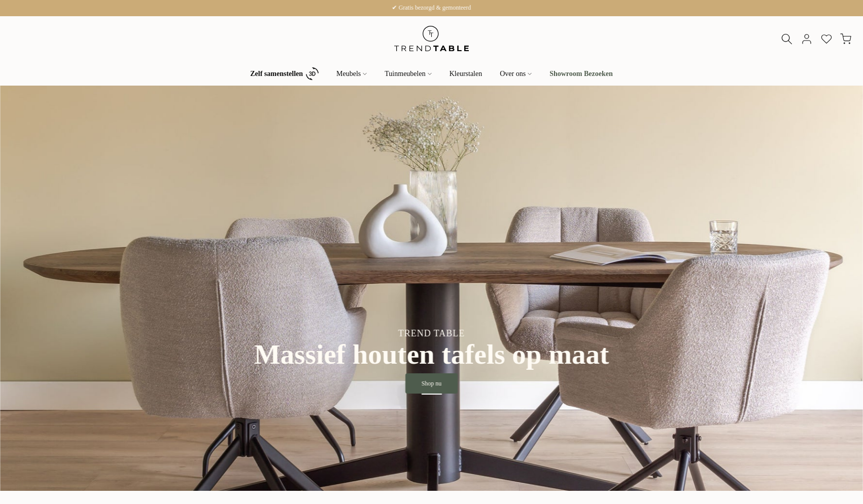 This screenshot has height=504, width=863. What do you see at coordinates (352, 74) in the screenshot?
I see `a: Meubels` at bounding box center [352, 74].